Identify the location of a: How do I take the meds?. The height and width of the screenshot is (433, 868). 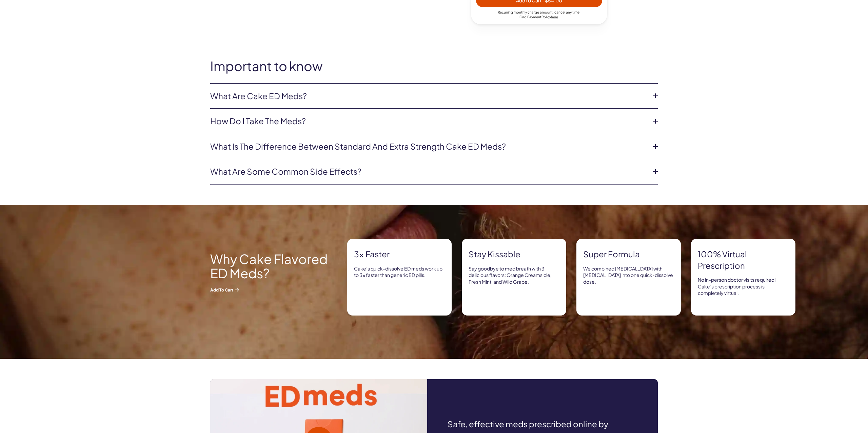
(429, 121).